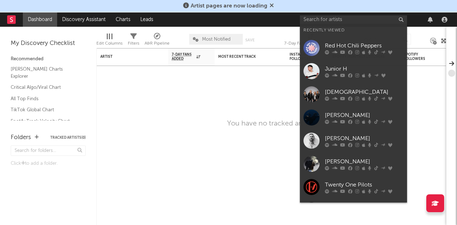 The height and width of the screenshot is (225, 457). I want to click on button: Save, so click(250, 40).